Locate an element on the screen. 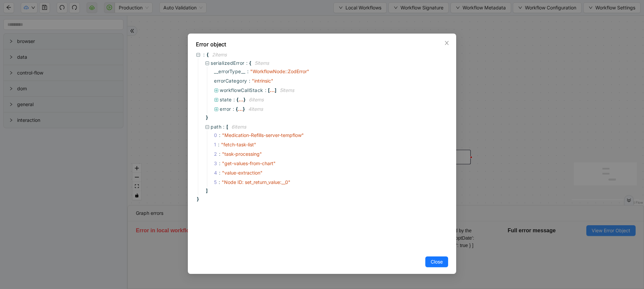  span: " value-extraction " is located at coordinates (242, 172).